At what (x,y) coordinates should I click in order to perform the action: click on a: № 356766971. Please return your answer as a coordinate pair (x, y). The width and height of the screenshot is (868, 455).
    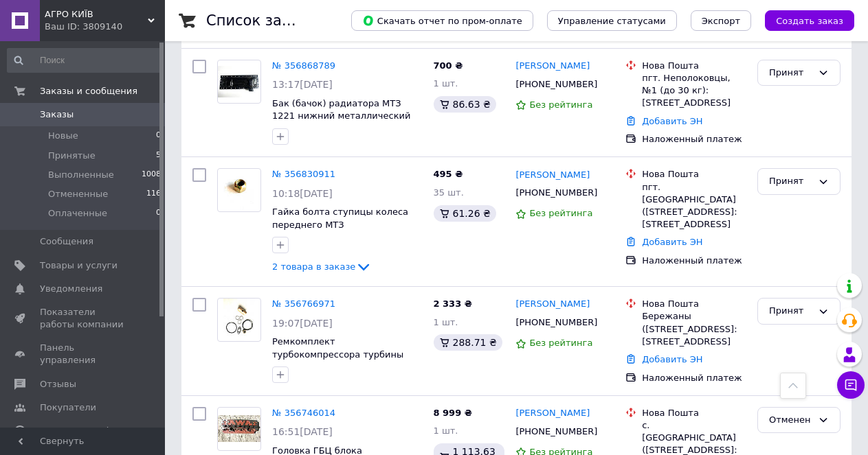
    Looking at the image, I should click on (304, 304).